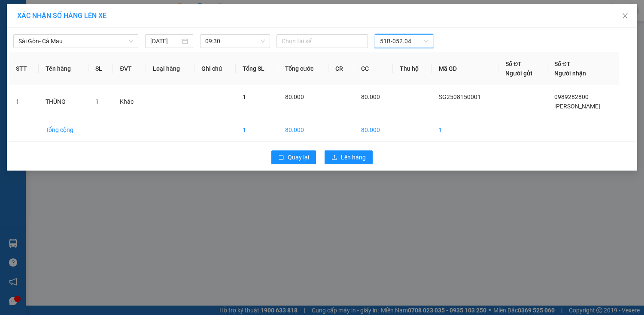  Describe the element at coordinates (335, 158) in the screenshot. I see `span: upload` at that location.